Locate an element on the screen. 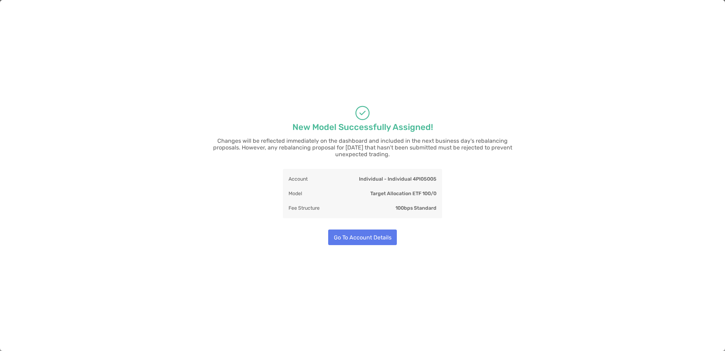 This screenshot has width=725, height=351. p: 100bps Standard is located at coordinates (416, 208).